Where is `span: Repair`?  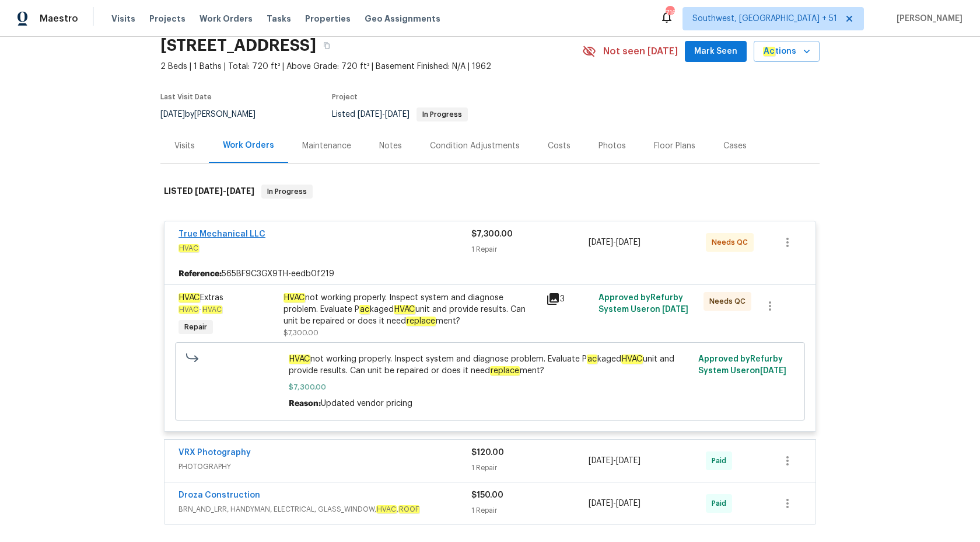 span: Repair is located at coordinates (196, 327).